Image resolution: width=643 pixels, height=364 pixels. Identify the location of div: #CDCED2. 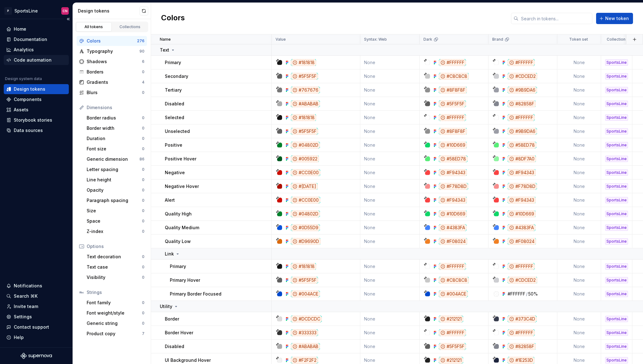
(522, 280).